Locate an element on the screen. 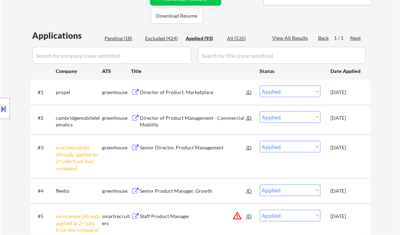 The width and height of the screenshot is (400, 235). div: #5 is located at coordinates (44, 217).